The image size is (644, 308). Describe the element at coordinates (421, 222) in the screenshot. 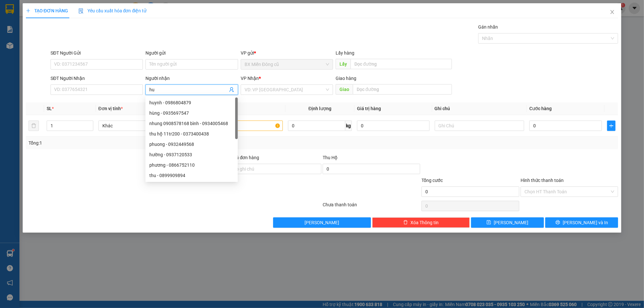

I see `button: deleteXóa Thông tin` at that location.